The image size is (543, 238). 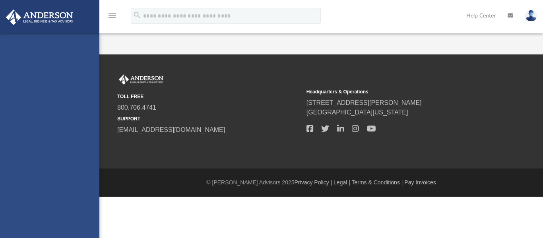 I want to click on a: Pay Invoices, so click(x=419, y=182).